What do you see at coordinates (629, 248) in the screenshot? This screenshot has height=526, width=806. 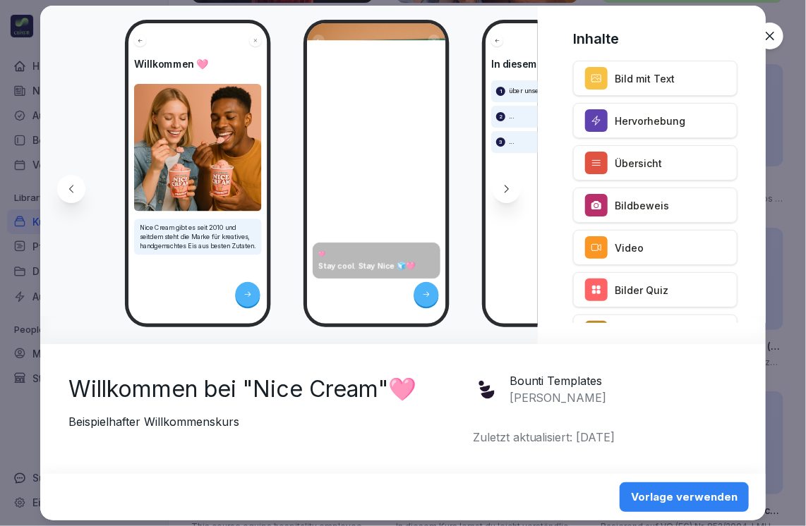 I see `p: Video` at bounding box center [629, 248].